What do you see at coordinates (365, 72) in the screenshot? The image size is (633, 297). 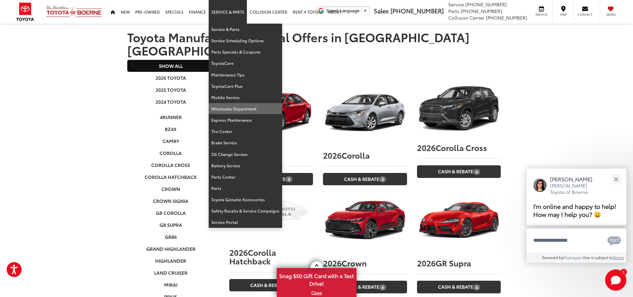 I see `h2: All Models` at bounding box center [365, 72].